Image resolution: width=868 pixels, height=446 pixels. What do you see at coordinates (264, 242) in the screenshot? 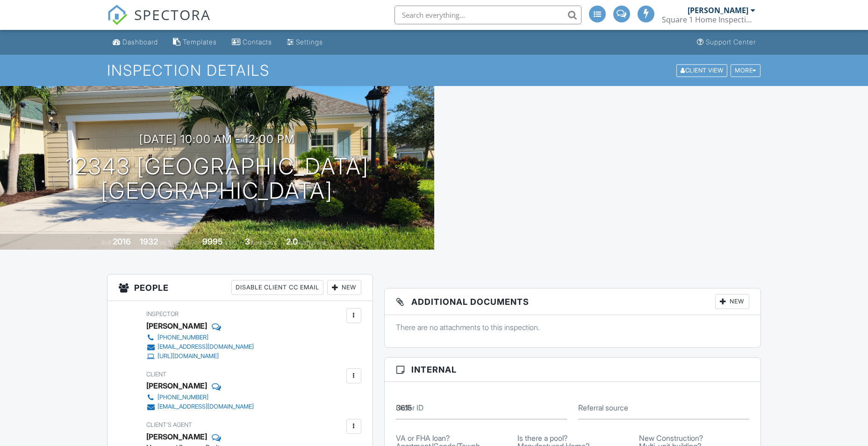
I see `span: bedrooms` at bounding box center [264, 242].